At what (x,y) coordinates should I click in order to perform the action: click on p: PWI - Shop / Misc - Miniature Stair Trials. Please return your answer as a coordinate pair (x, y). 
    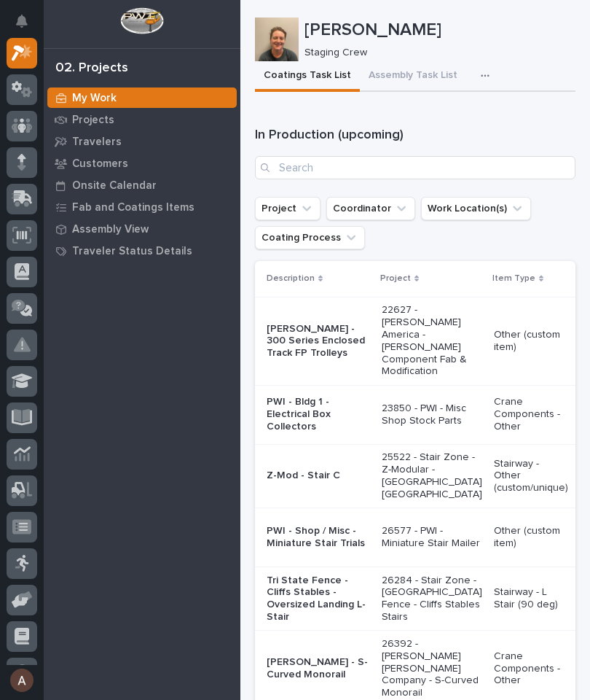
    Looking at the image, I should click on (318, 538).